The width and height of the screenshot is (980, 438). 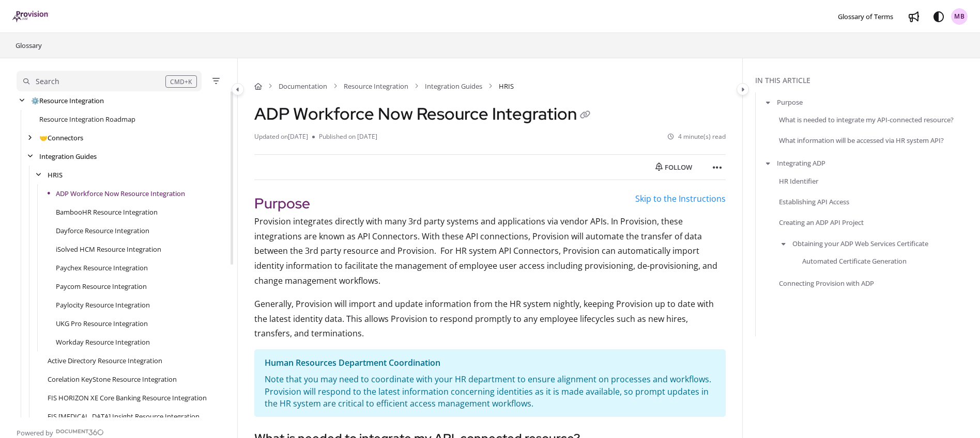 I want to click on a: Skip to the Instructions, so click(x=680, y=199).